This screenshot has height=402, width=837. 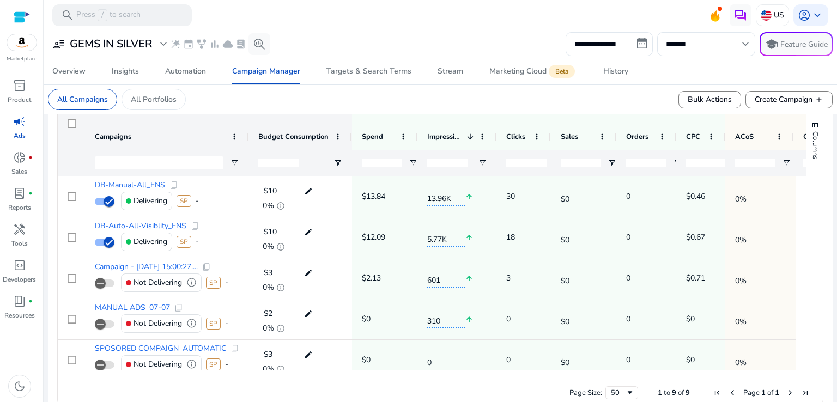 I want to click on div: Targets & Search Terms, so click(x=369, y=71).